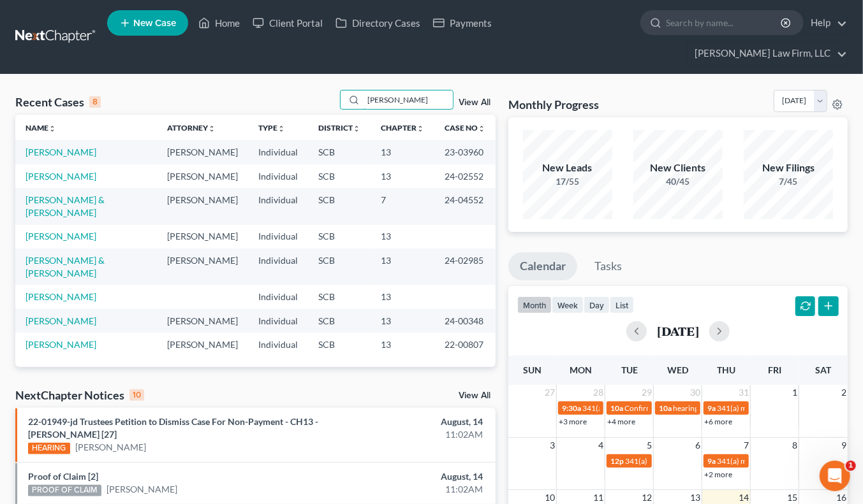 This screenshot has width=863, height=504. What do you see at coordinates (580, 369) in the screenshot?
I see `span: Mon` at bounding box center [580, 369].